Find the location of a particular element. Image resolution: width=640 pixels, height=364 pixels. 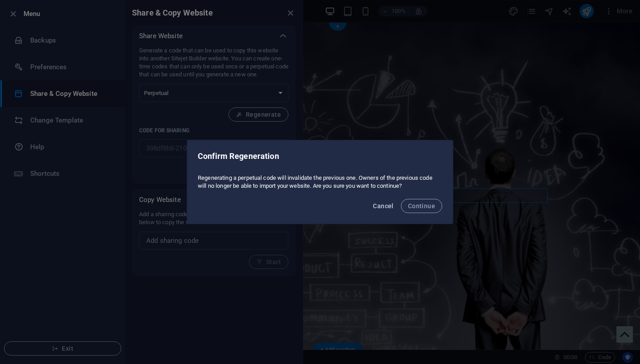

button: Cancel is located at coordinates (383, 206).